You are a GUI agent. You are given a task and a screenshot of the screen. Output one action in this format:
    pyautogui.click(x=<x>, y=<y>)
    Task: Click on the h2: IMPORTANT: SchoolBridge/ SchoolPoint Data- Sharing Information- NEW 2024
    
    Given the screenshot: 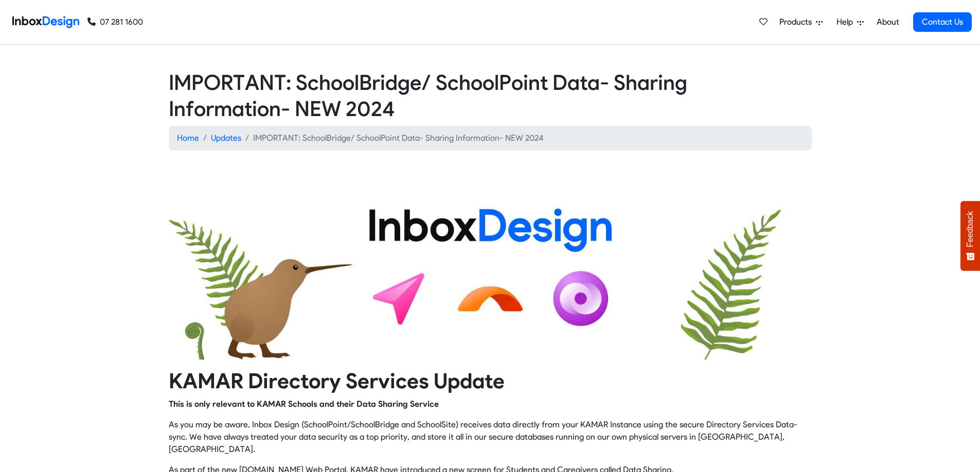 What is the action you would take?
    pyautogui.click(x=490, y=96)
    